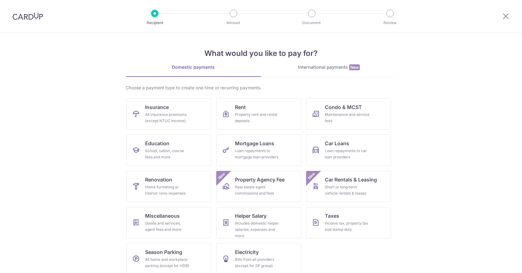 This screenshot has height=273, width=522. I want to click on div: Loan repayments to car loan providers, so click(348, 154).